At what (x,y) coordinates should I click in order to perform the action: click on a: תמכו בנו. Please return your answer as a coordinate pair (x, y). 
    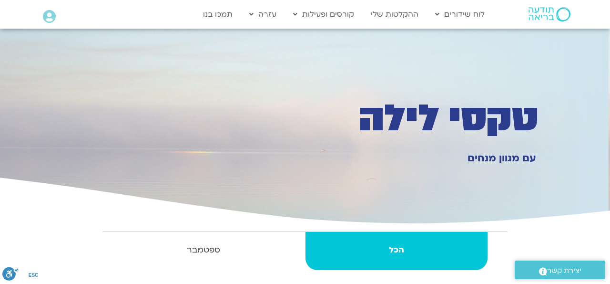
    Looking at the image, I should click on (218, 14).